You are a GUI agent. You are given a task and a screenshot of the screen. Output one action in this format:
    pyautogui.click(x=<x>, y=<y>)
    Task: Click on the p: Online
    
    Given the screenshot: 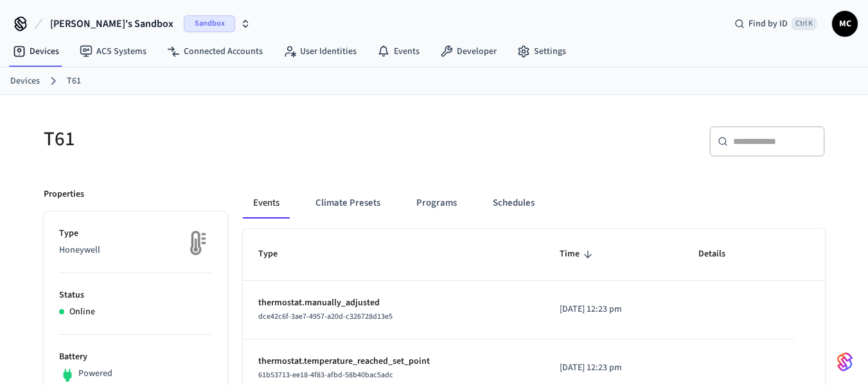 What is the action you would take?
    pyautogui.click(x=82, y=311)
    